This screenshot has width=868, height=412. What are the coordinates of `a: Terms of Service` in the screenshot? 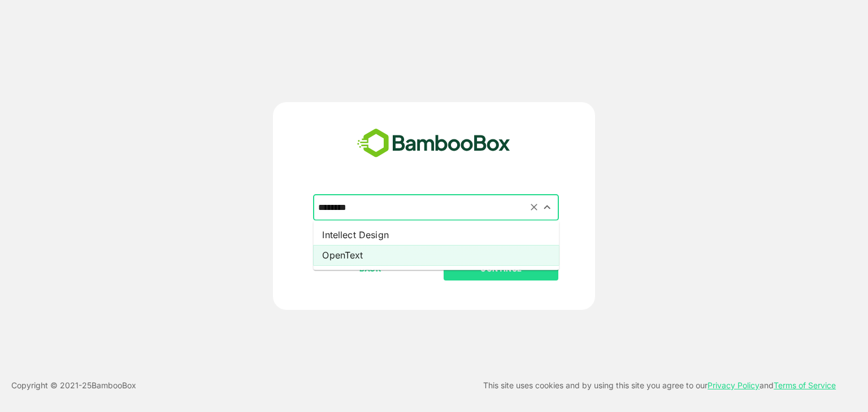 It's located at (805, 385).